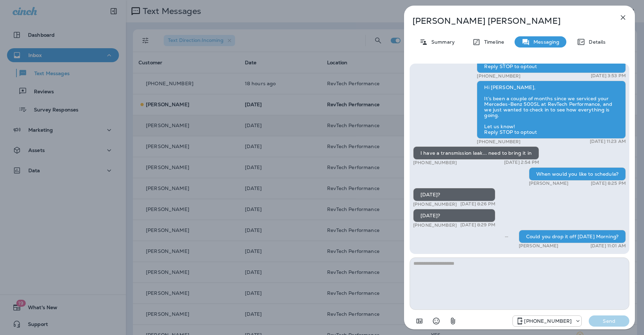 The image size is (644, 335). What do you see at coordinates (577, 174) in the screenshot?
I see `div: When would you like to schedule?` at bounding box center [577, 174].